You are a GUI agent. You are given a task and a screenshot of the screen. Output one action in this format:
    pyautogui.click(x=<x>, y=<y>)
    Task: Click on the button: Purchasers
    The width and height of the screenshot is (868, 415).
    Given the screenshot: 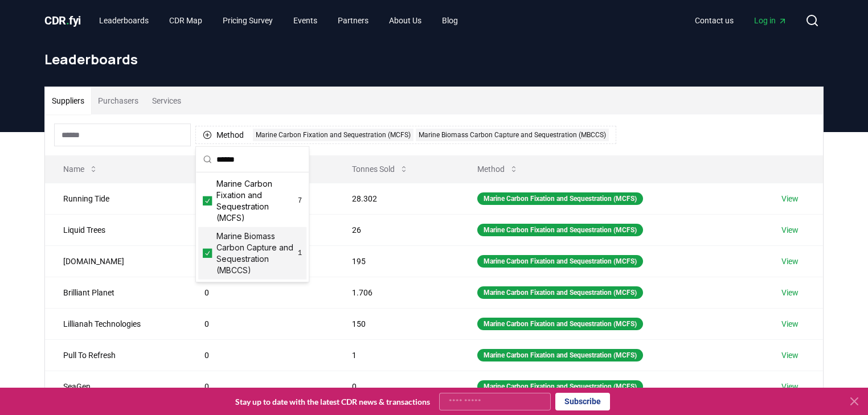 What is the action you would take?
    pyautogui.click(x=118, y=101)
    